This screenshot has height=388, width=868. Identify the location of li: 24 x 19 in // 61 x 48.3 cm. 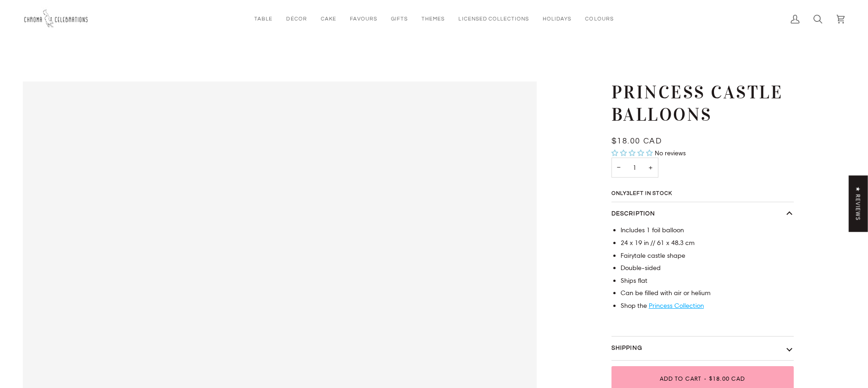
(707, 243).